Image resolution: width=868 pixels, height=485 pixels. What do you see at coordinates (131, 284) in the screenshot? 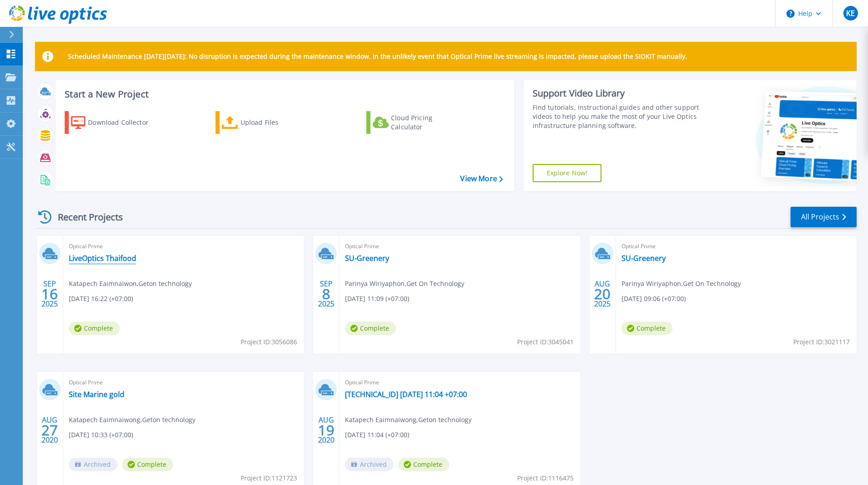
I see `span: Katapech Eaimnaiwon , Geton technology` at bounding box center [131, 284].